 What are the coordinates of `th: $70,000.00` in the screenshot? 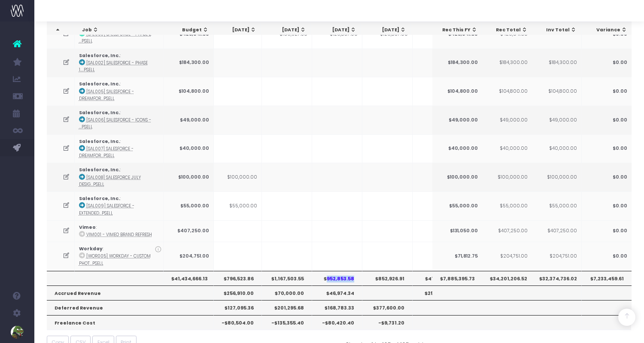 It's located at (287, 293).